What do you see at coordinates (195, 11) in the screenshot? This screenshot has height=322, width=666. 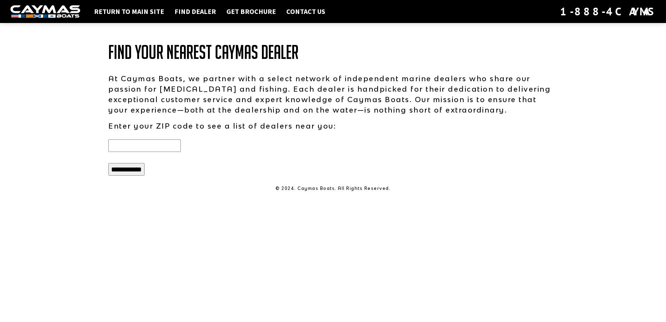 I see `a: Find Dealer` at bounding box center [195, 11].